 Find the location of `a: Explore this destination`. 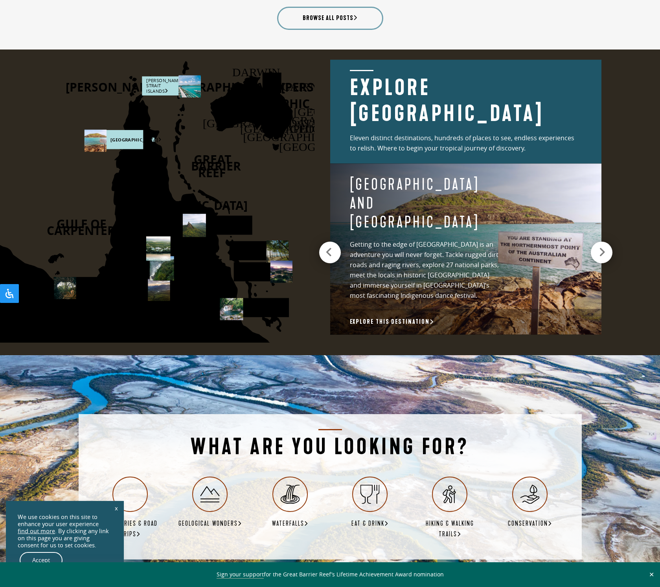

a: Explore this destination is located at coordinates (392, 322).